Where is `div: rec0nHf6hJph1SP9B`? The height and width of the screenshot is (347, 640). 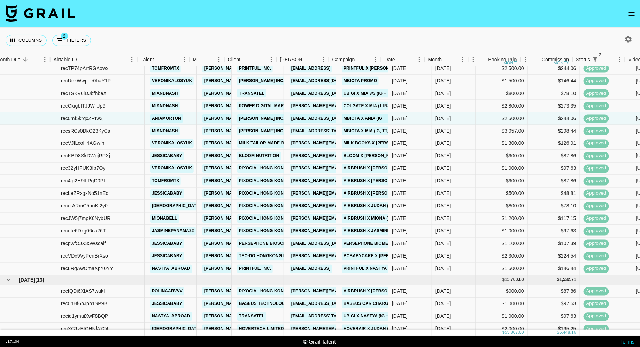
div: rec0nHf6hJph1SP9B is located at coordinates (84, 304).